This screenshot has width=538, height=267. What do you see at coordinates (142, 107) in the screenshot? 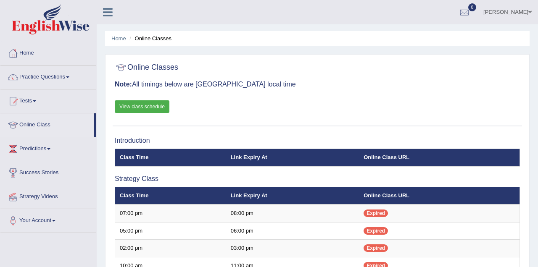
I see `a: View class schedule` at bounding box center [142, 107].